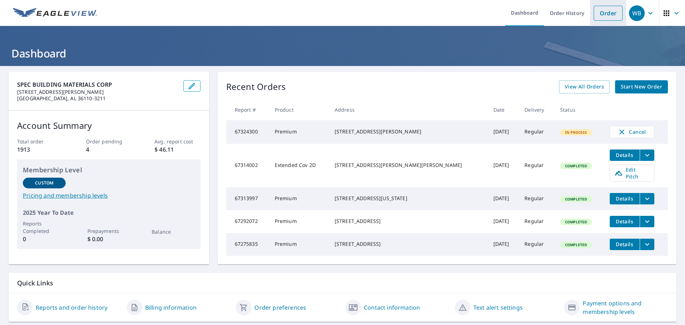  I want to click on th: Date, so click(503, 110).